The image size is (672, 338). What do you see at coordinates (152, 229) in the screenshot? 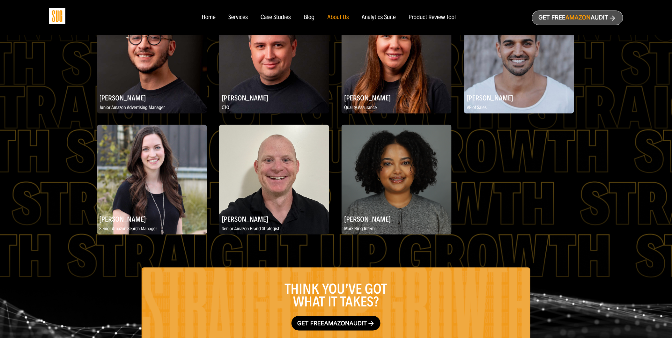
I see `p: Senior Amazon Search Manager` at bounding box center [152, 229].